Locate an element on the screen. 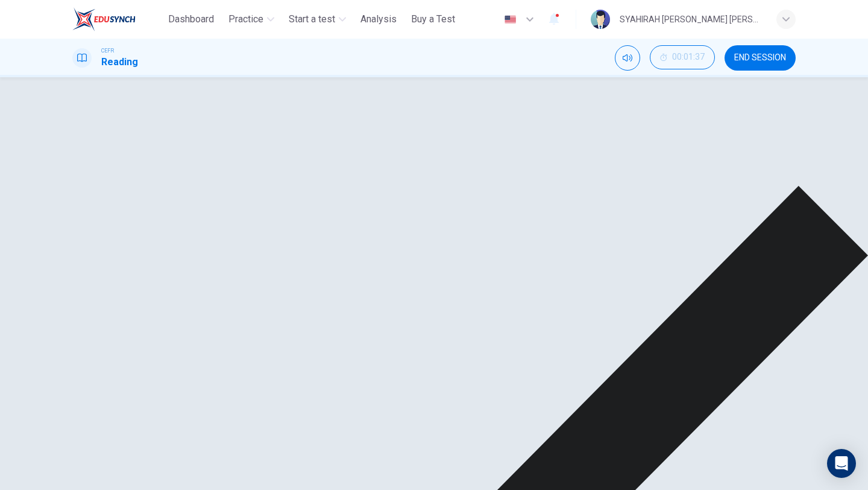  button: Start a test is located at coordinates (317, 19).